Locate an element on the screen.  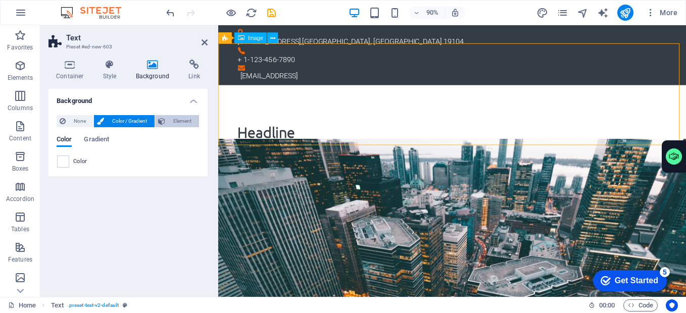
div: Get Started is located at coordinates (52, 16).